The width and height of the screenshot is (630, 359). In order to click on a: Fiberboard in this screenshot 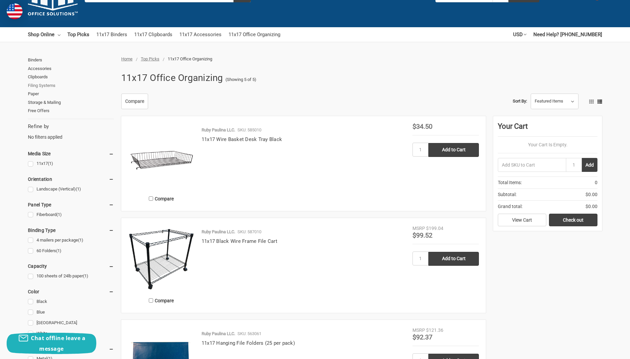, I will do `click(71, 215)`.